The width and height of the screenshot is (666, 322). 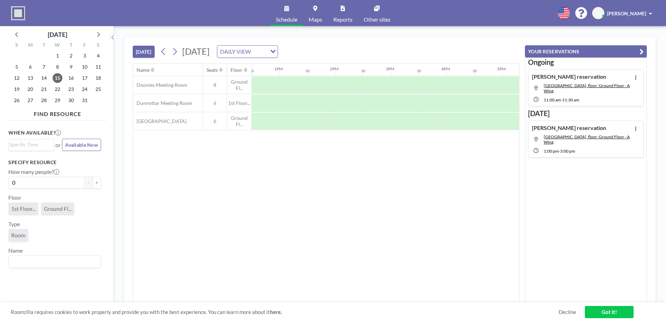 What do you see at coordinates (44, 100) in the screenshot?
I see `span: Tuesday, October 28, 2025` at bounding box center [44, 100].